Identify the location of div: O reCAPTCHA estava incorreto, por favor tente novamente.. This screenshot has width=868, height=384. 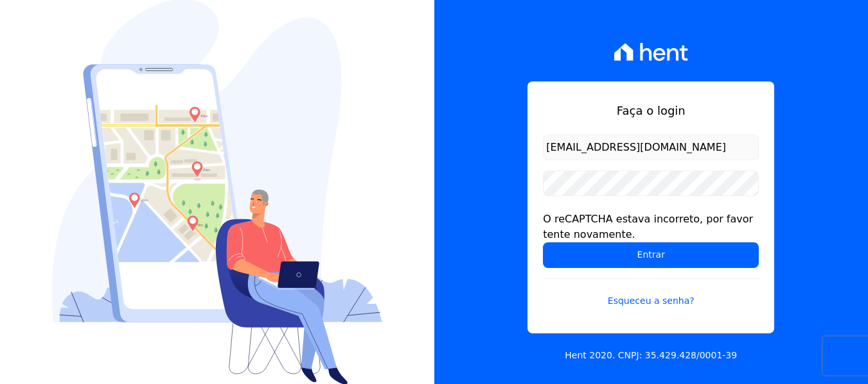
(650, 227).